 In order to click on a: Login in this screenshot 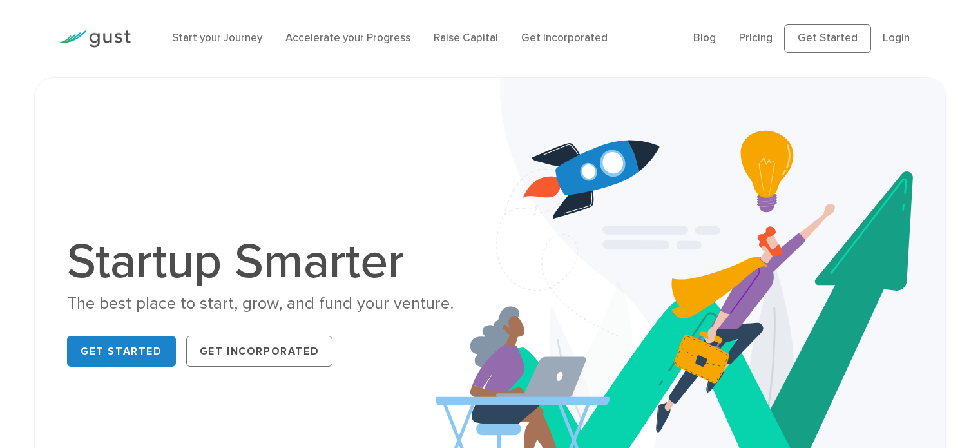, I will do `click(896, 38)`.